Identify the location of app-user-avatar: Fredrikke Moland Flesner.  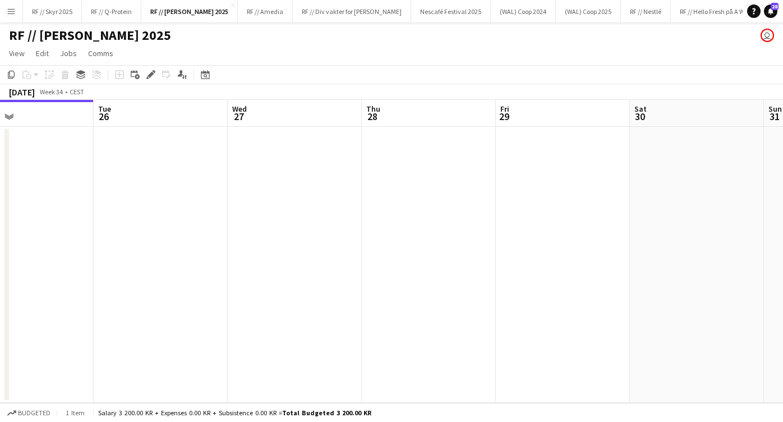
(767, 35).